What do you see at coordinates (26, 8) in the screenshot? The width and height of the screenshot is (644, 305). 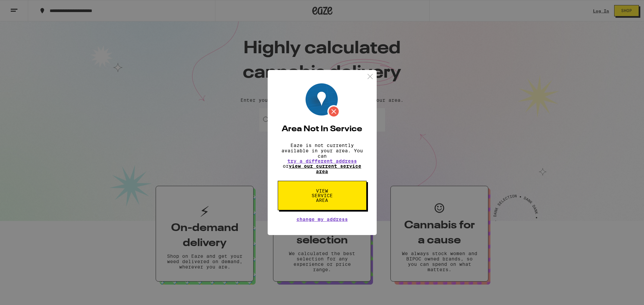 I see `span: Hi. Need any help?` at bounding box center [26, 8].